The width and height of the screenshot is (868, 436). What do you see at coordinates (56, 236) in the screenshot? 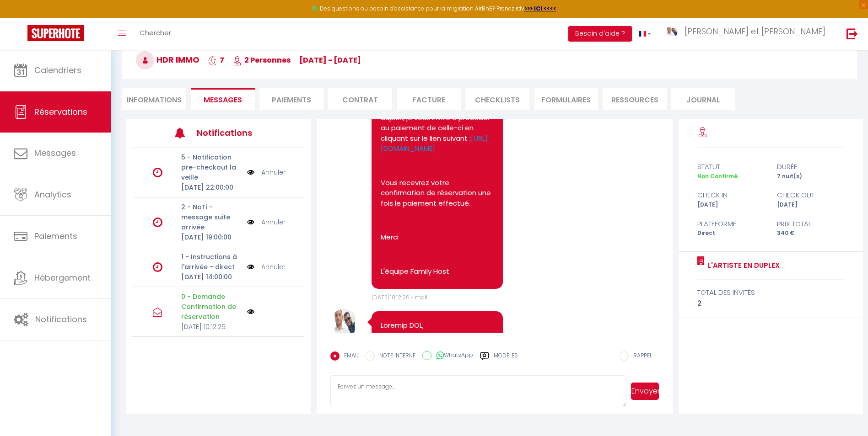
I see `span: Paiements` at bounding box center [56, 236].